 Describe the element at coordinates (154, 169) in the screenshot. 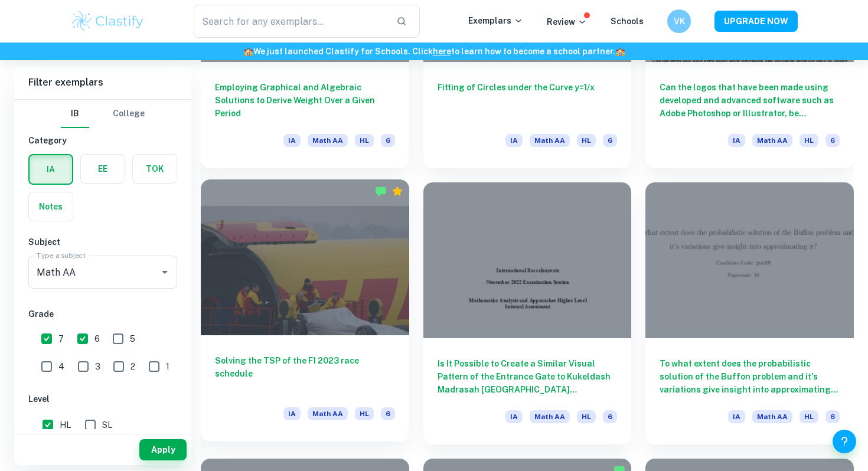

I see `button: TOK` at that location.